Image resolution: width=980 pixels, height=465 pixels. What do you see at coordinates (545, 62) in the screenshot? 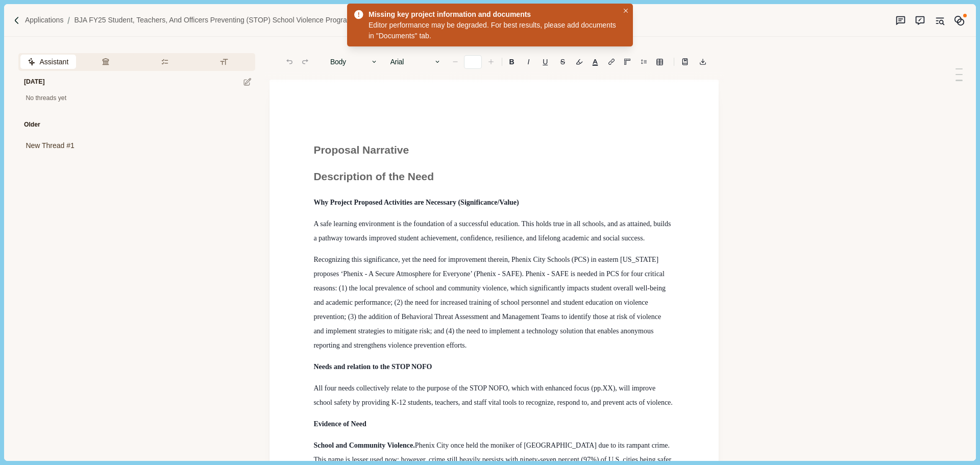
I see `button: U` at bounding box center [545, 62].